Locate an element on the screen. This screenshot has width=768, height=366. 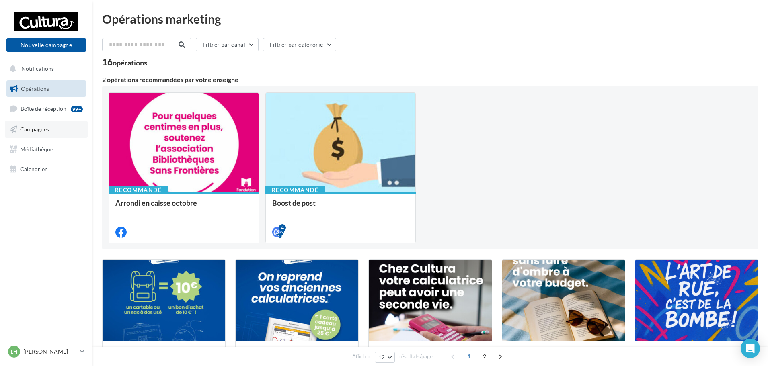
a: Campagnes is located at coordinates (46, 129).